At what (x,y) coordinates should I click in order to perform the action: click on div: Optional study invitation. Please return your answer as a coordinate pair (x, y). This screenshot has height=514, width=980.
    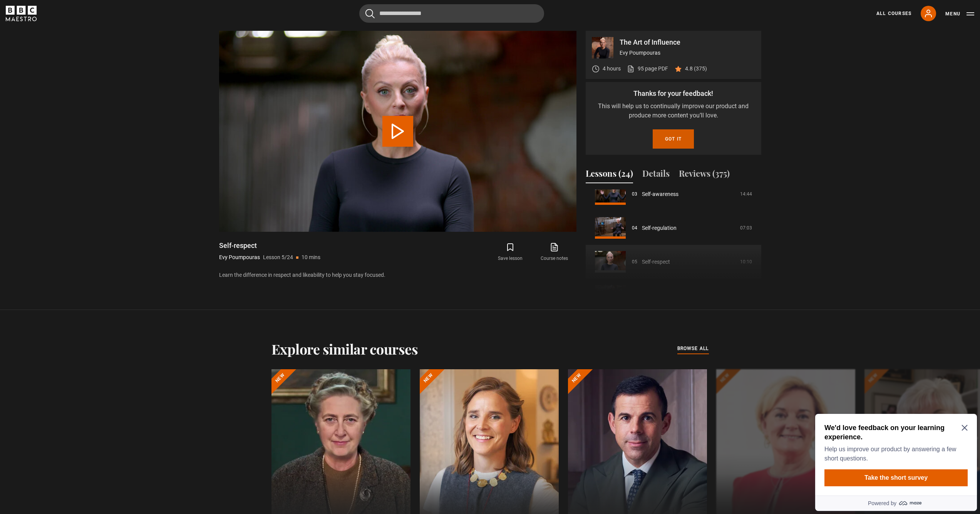
    Looking at the image, I should click on (84, 52).